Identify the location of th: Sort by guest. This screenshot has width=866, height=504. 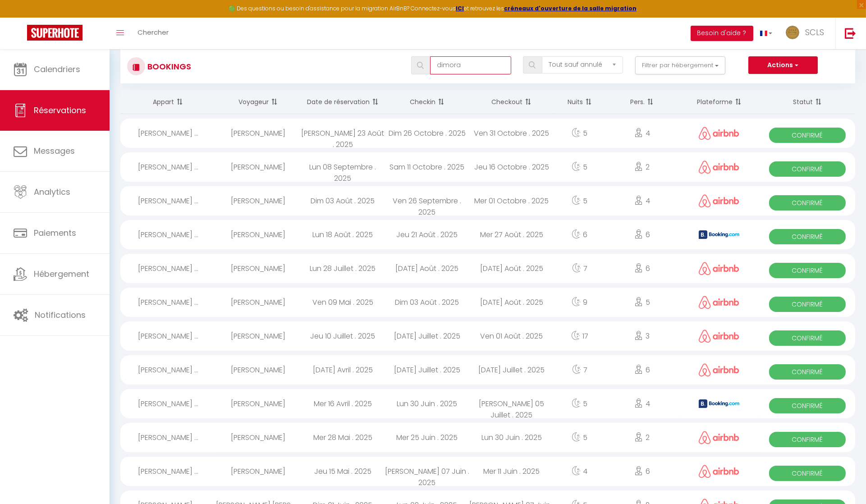
(258, 102).